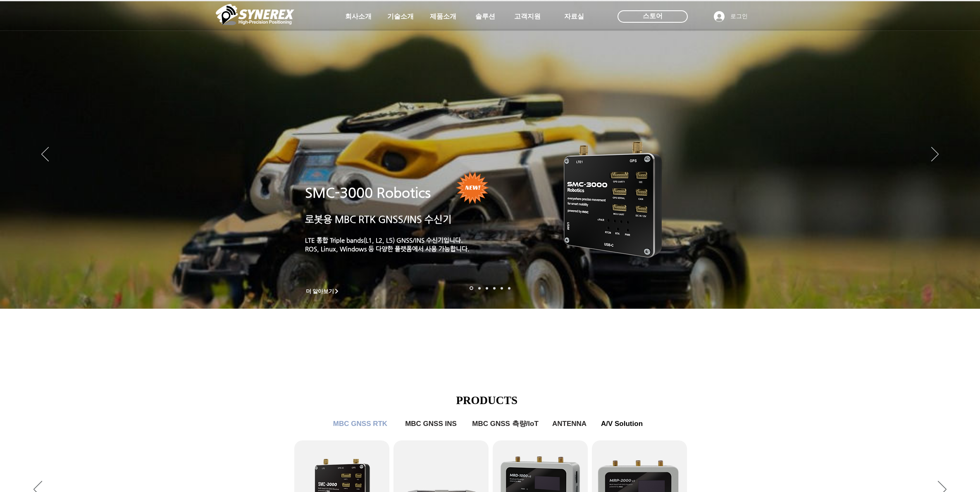 The width and height of the screenshot is (980, 492). I want to click on a: 더 알아보기, so click(323, 291).